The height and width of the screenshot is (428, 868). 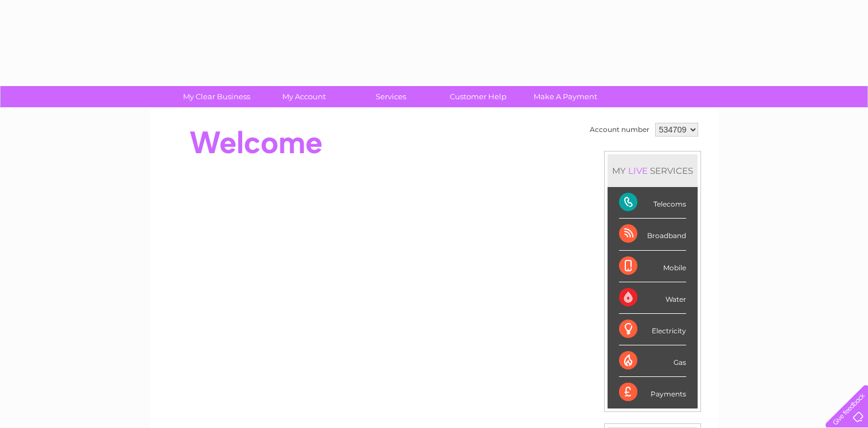 What do you see at coordinates (304, 96) in the screenshot?
I see `a: My Account` at bounding box center [304, 96].